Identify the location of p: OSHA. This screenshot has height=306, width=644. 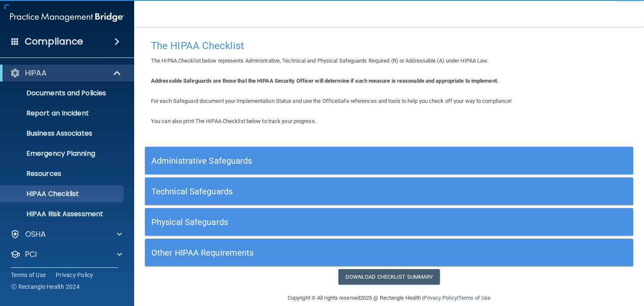
(36, 234).